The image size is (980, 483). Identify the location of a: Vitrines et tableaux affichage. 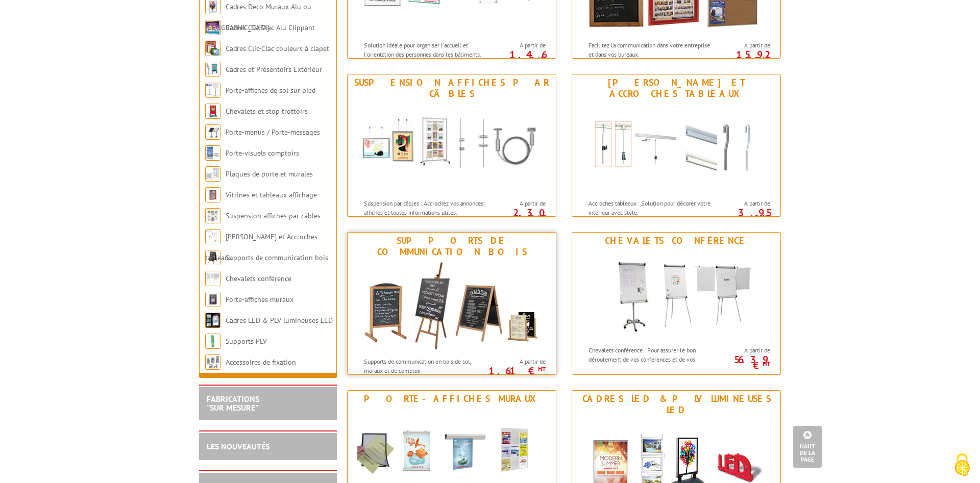
(271, 195).